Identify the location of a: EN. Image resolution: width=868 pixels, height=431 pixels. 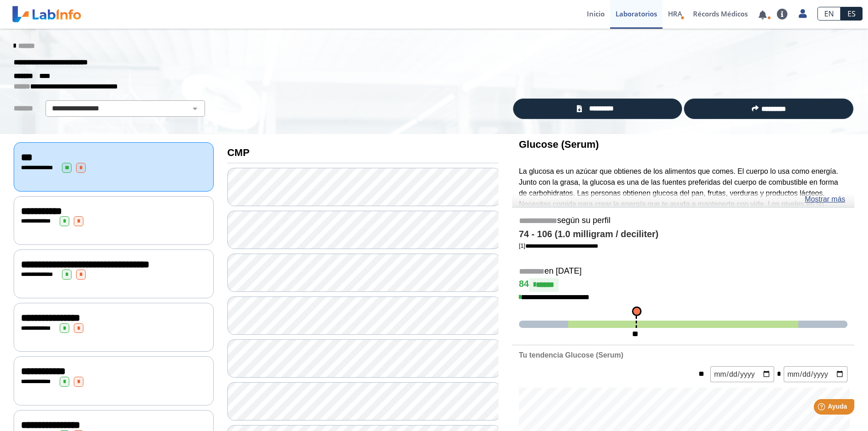
(829, 14).